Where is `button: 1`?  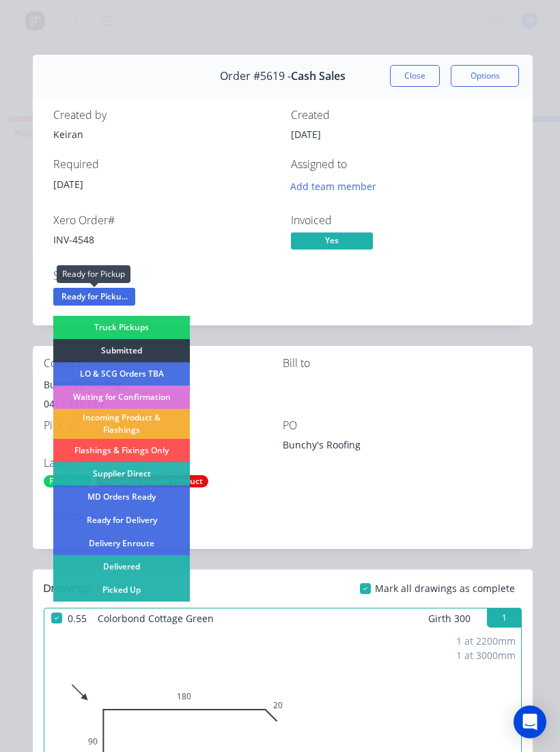 button: 1 is located at coordinates (504, 618).